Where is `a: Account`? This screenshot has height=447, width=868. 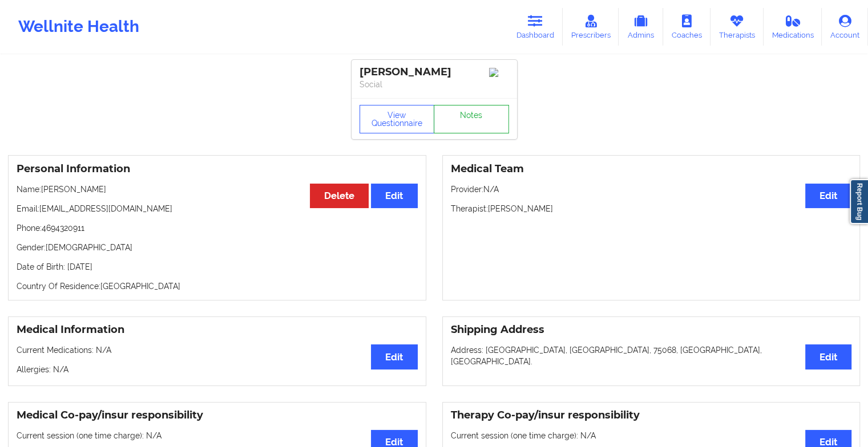
a: Account is located at coordinates (844, 27).